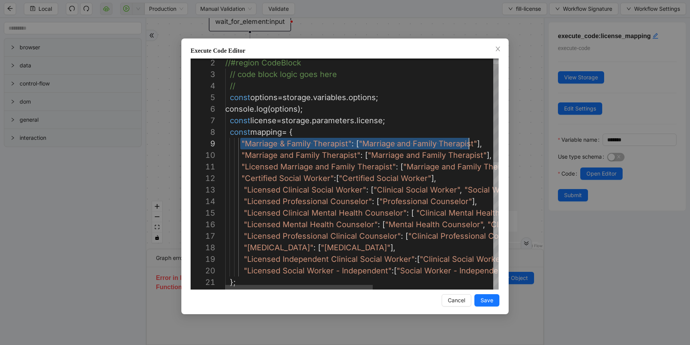 This screenshot has height=345, width=690. I want to click on span: log, so click(262, 109).